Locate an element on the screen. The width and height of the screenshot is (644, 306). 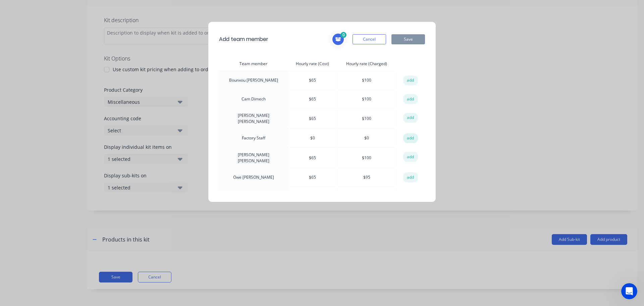
button: Cancel is located at coordinates (369, 39).